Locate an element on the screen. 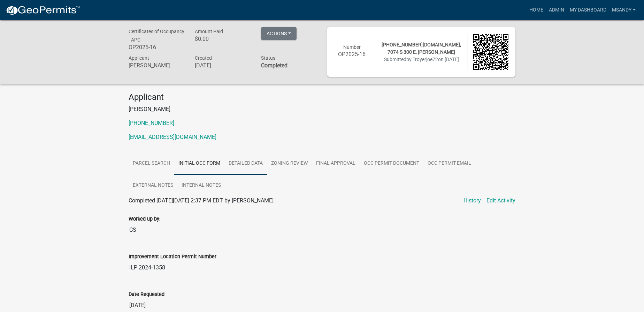 This screenshot has width=644, height=312. h4: Applicant is located at coordinates (322, 97).